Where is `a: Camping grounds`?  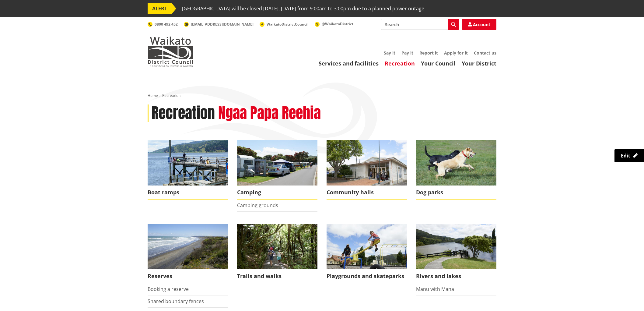 a: Camping grounds is located at coordinates (257, 205).